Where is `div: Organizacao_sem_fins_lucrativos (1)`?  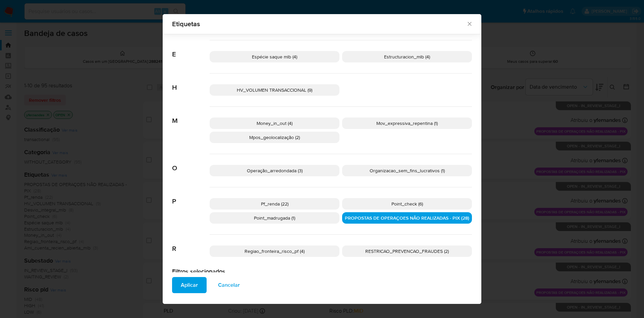
div: Organizacao_sem_fins_lucrativos (1) is located at coordinates (407, 171).